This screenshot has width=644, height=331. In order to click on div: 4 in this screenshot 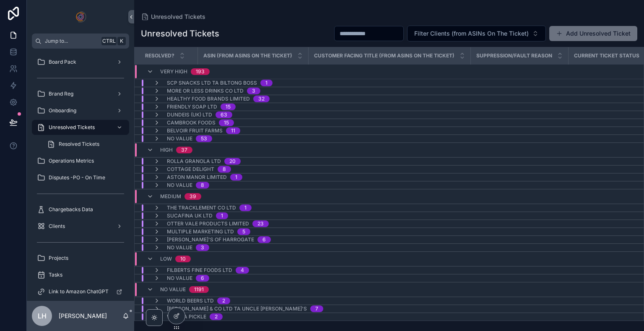, I will do `click(242, 271)`.